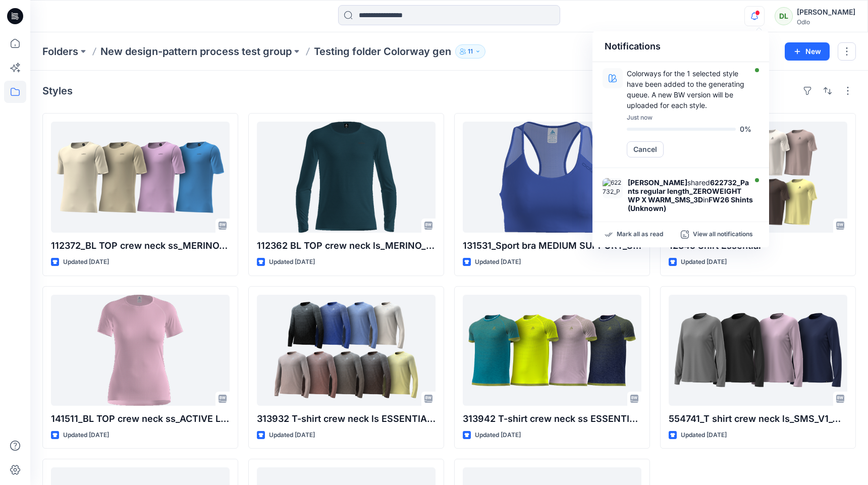 This screenshot has height=485, width=868. What do you see at coordinates (640, 235) in the screenshot?
I see `p: Mark all as read` at bounding box center [640, 235].